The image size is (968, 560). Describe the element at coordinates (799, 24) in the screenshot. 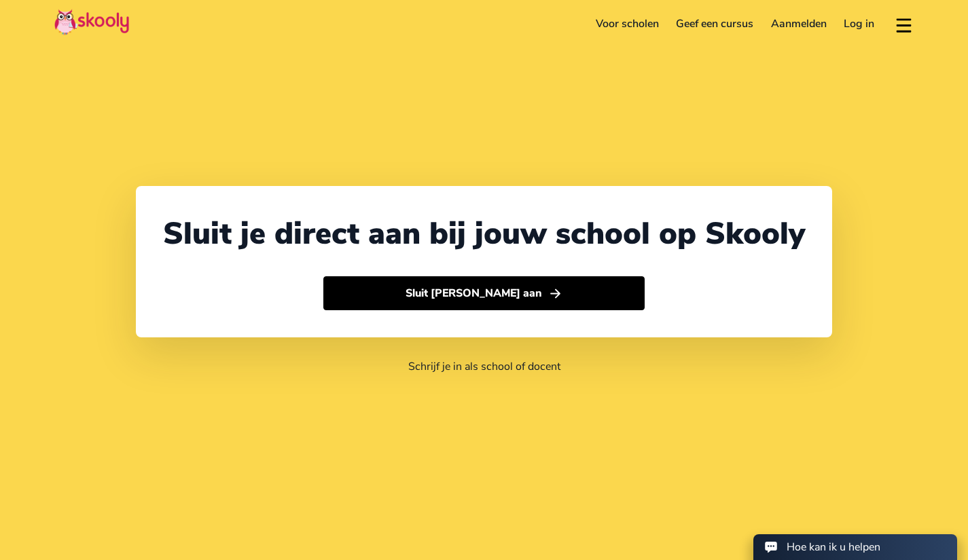

I see `a: Aanmelden` at that location.